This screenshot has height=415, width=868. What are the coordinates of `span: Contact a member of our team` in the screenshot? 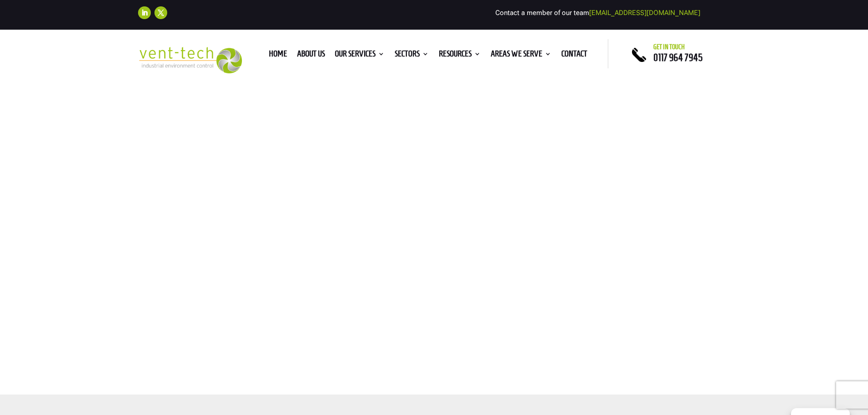 It's located at (598, 13).